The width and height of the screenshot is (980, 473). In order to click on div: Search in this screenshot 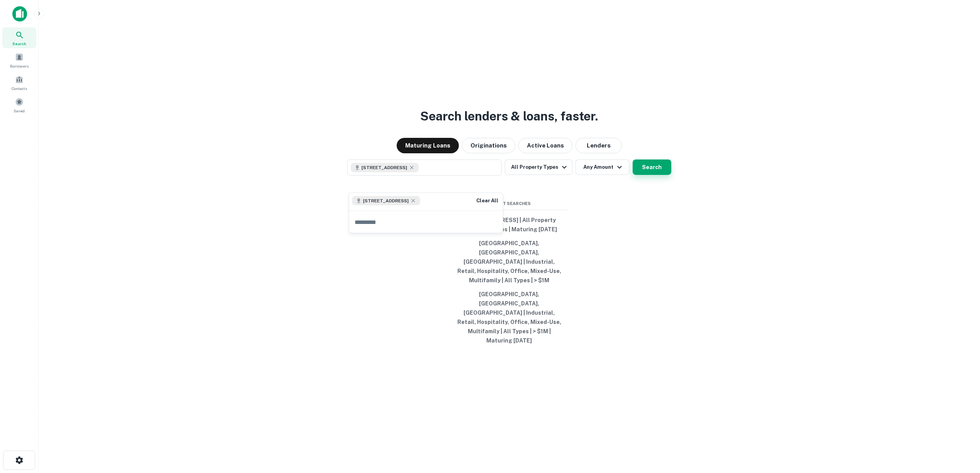, I will do `click(19, 38)`.